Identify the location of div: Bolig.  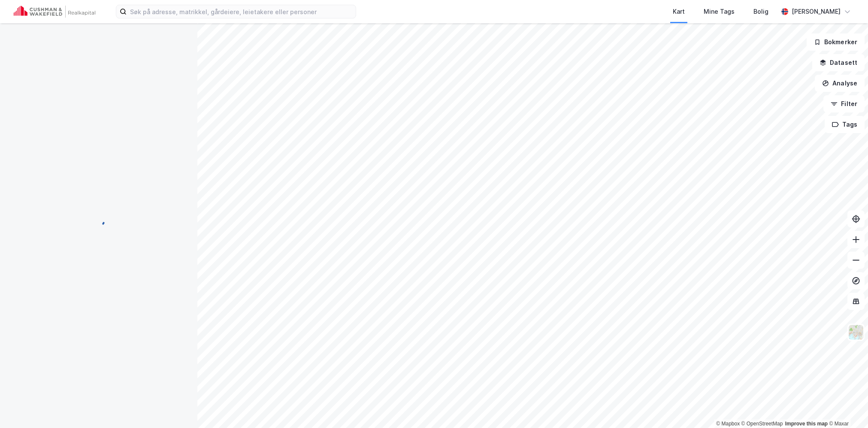
(761, 12).